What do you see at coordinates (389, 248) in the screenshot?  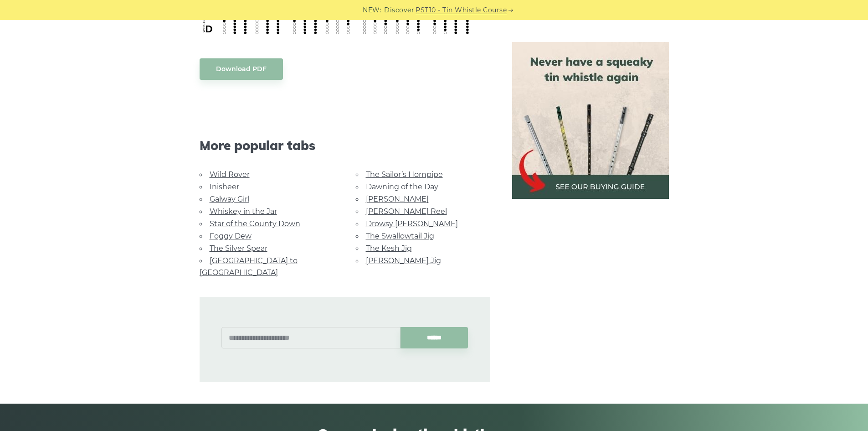 I see `a: The Kesh Jig` at bounding box center [389, 248].